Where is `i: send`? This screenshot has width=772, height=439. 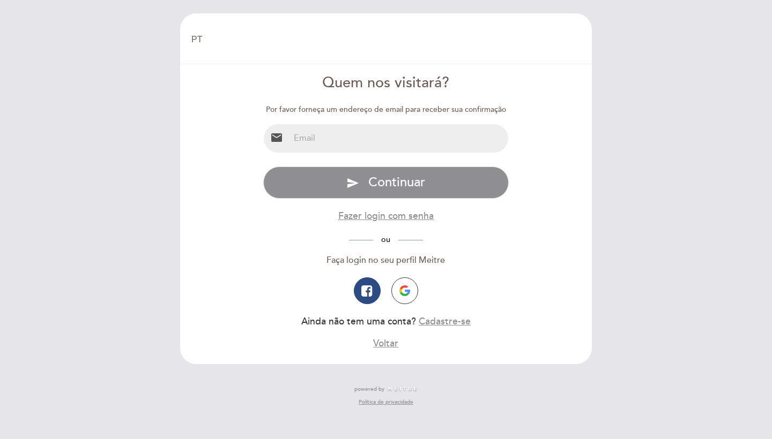
i: send is located at coordinates (353, 183).